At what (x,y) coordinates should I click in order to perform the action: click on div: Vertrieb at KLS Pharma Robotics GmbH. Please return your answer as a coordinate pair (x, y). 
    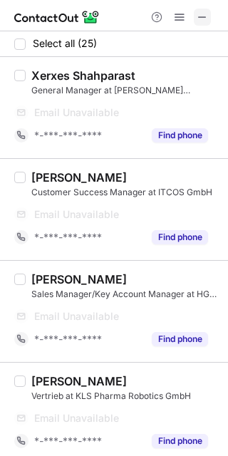
    Looking at the image, I should click on (125, 396).